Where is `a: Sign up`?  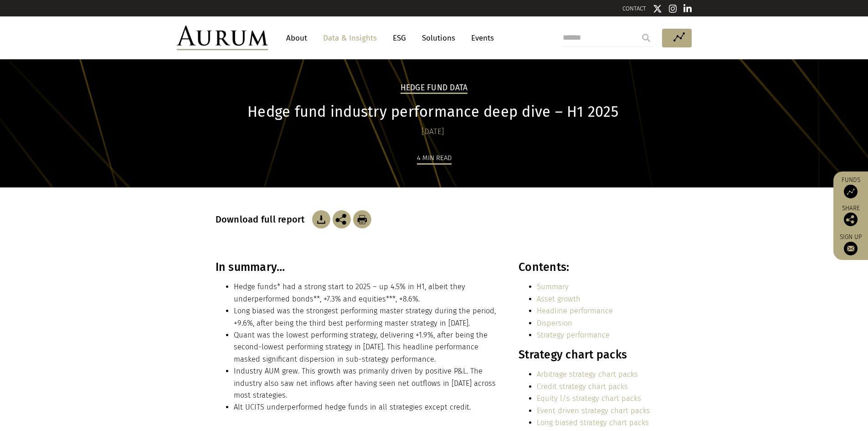 a: Sign up is located at coordinates (851, 244).